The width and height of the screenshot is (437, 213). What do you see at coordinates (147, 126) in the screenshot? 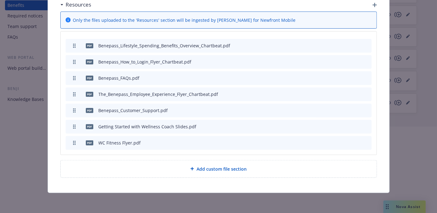
I see `div: Getting Started with Wellness Coach Slides.pdf` at bounding box center [147, 126].